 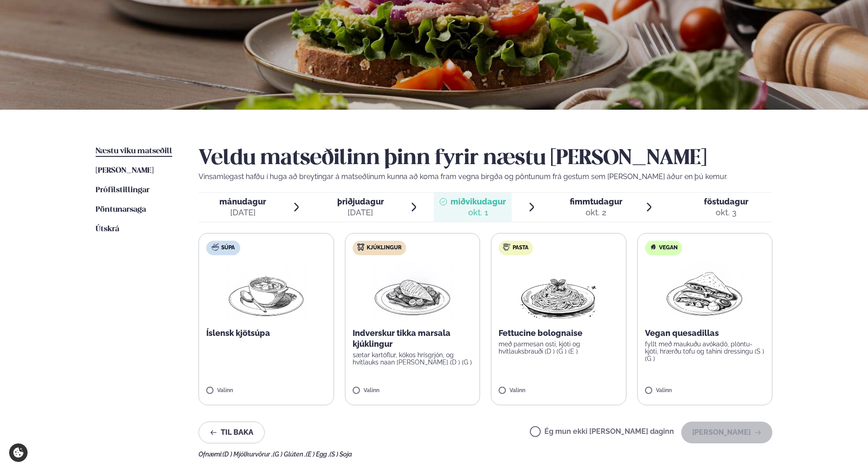 I want to click on img: Soup.png, so click(x=266, y=291).